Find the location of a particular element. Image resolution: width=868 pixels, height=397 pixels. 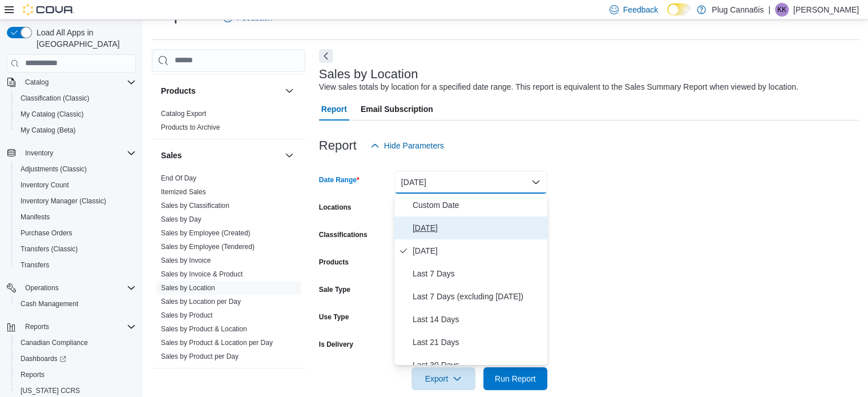

span: Last 14 Days is located at coordinates (478, 319).